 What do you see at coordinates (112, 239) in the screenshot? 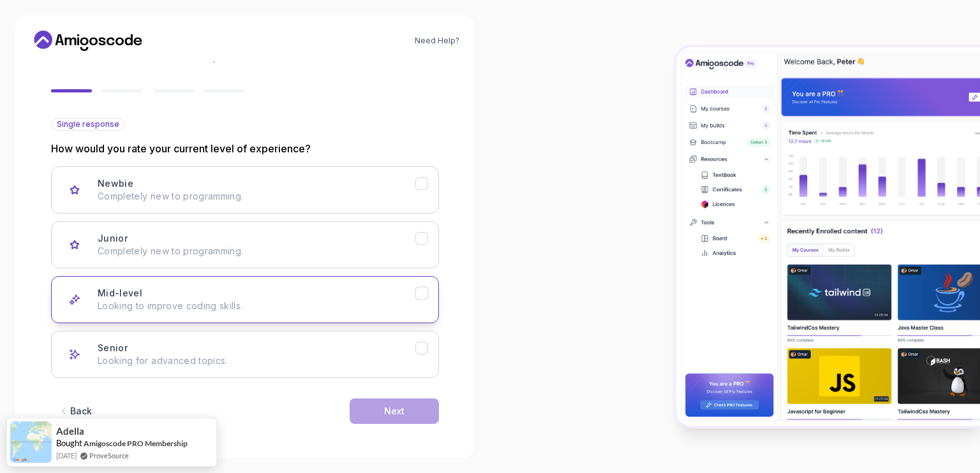
I see `h3: Junior` at bounding box center [112, 239].